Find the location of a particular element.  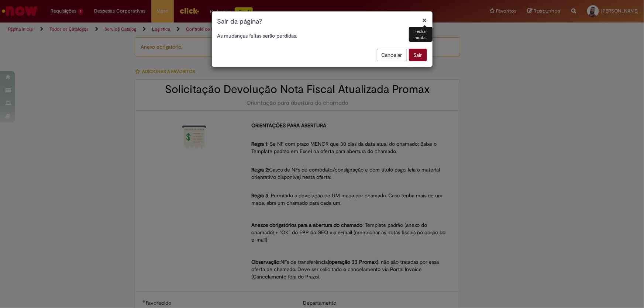

p: As mudanças feitas serão perdidas. is located at coordinates (322, 36).